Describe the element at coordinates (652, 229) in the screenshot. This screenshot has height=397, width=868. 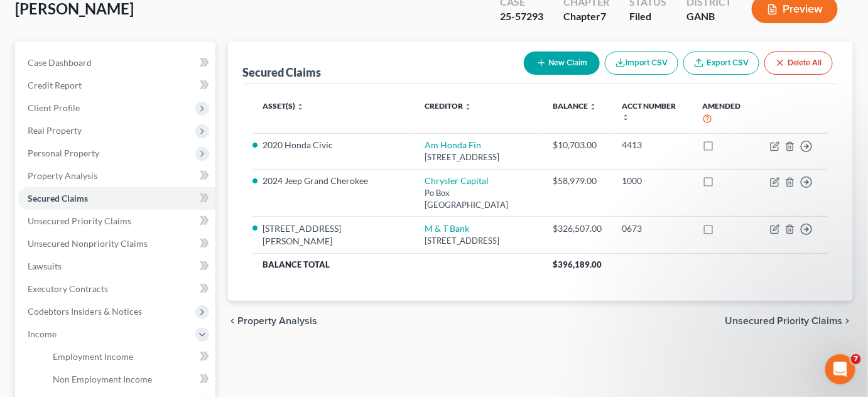
I see `div: 0673` at that location.